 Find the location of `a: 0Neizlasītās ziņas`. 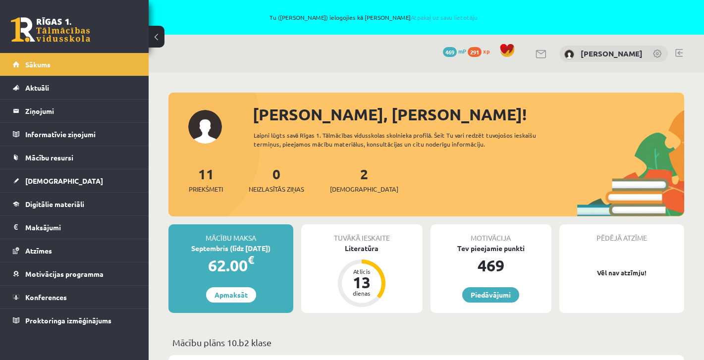

a: 0Neizlasītās ziņas is located at coordinates (277, 179).